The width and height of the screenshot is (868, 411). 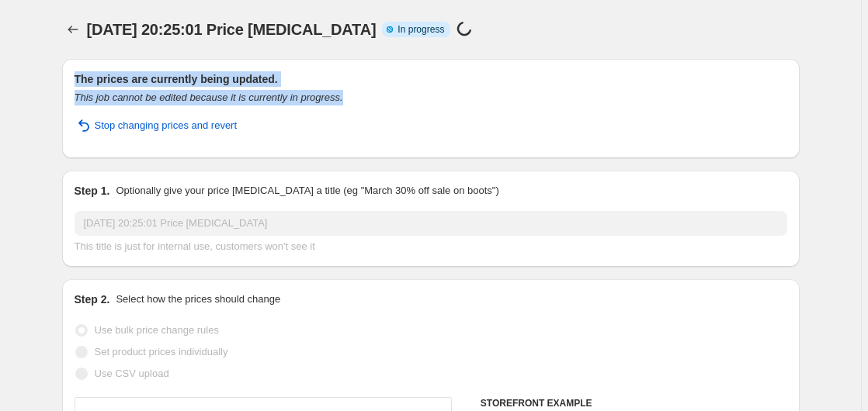 What do you see at coordinates (161, 351) in the screenshot?
I see `span: Set product prices individually` at bounding box center [161, 351].